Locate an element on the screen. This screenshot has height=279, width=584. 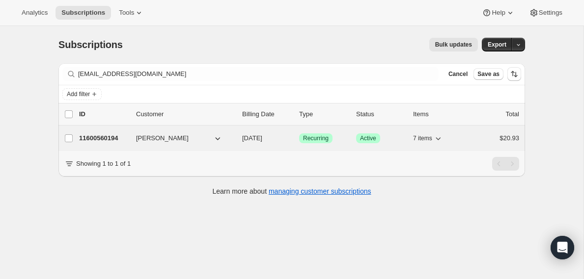
button: Sort the results is located at coordinates (514, 74).